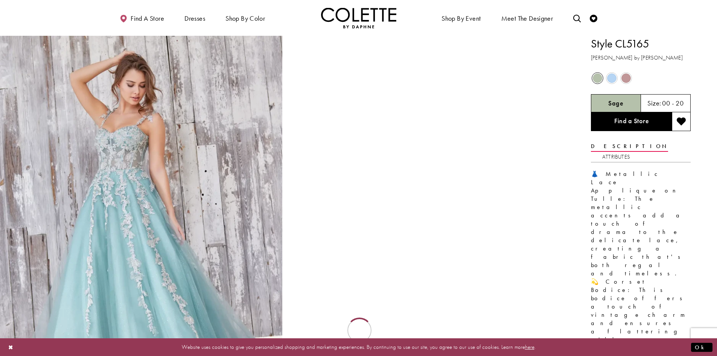 Image resolution: width=717 pixels, height=356 pixels. I want to click on a: Description, so click(630, 146).